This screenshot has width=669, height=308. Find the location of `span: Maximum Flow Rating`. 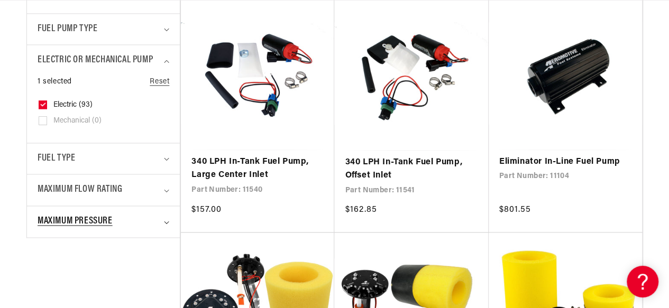

span: Maximum Flow Rating is located at coordinates (80, 190).